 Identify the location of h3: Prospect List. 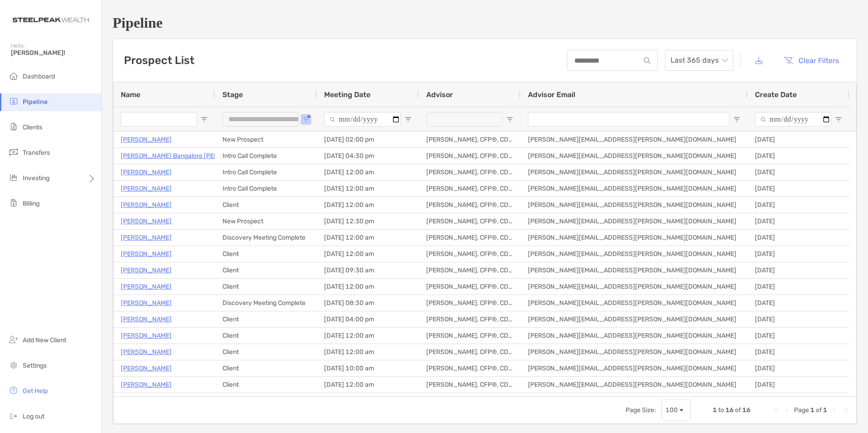
(159, 60).